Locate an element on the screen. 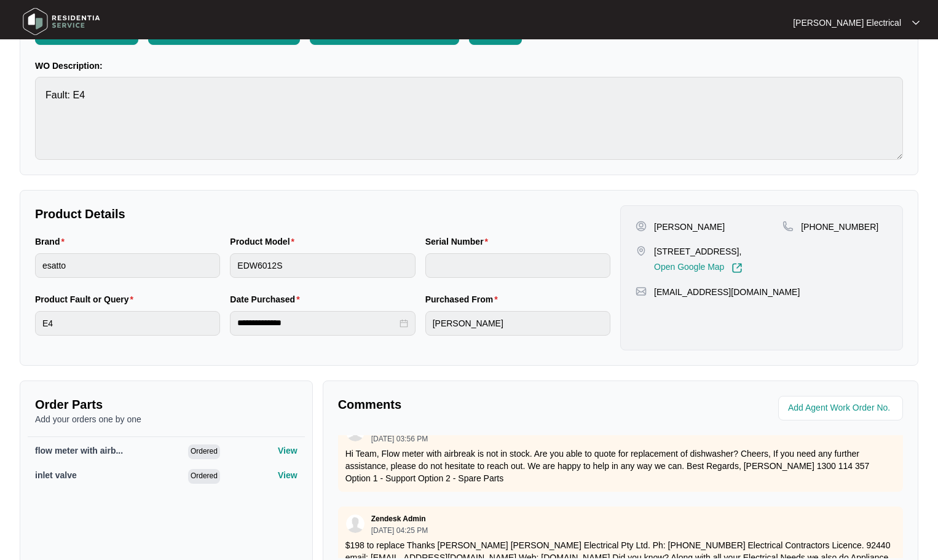 The height and width of the screenshot is (560, 938). img: user.svg is located at coordinates (355, 524).